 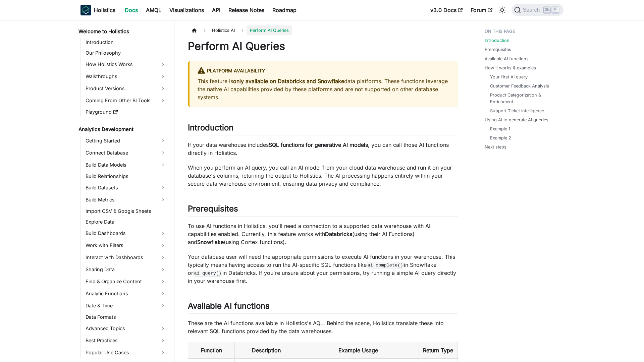 I want to click on a: Example 2, so click(x=500, y=138).